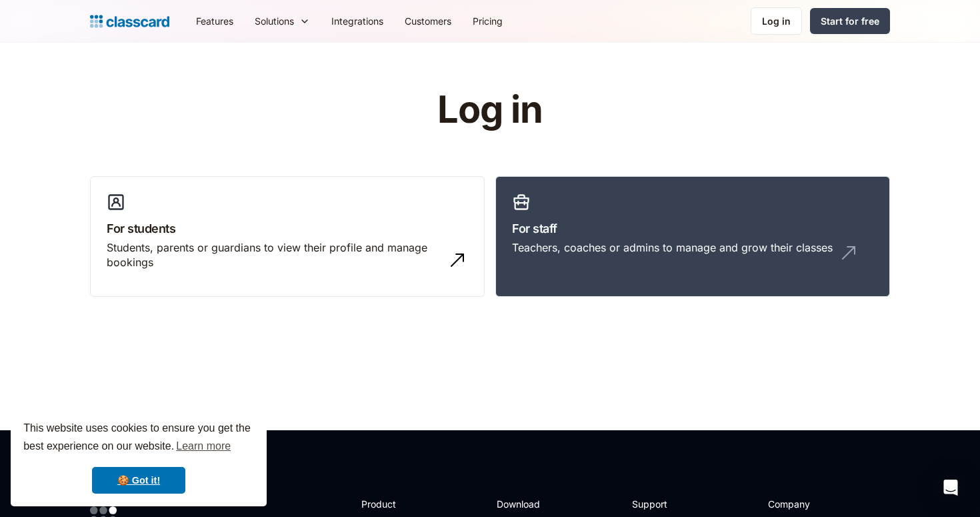  What do you see at coordinates (139, 480) in the screenshot?
I see `a: dismiss cookie message` at bounding box center [139, 480].